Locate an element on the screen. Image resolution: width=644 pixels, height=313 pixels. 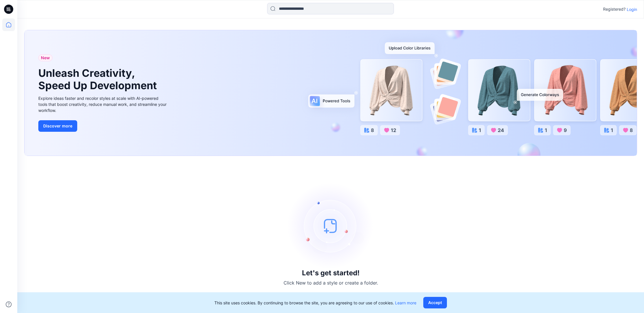
span: New is located at coordinates (45, 58).